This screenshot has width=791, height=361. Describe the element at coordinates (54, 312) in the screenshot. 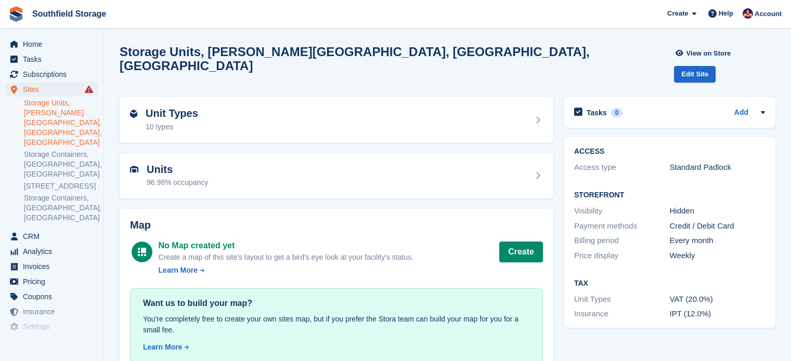

I see `span: Insurance` at that location.